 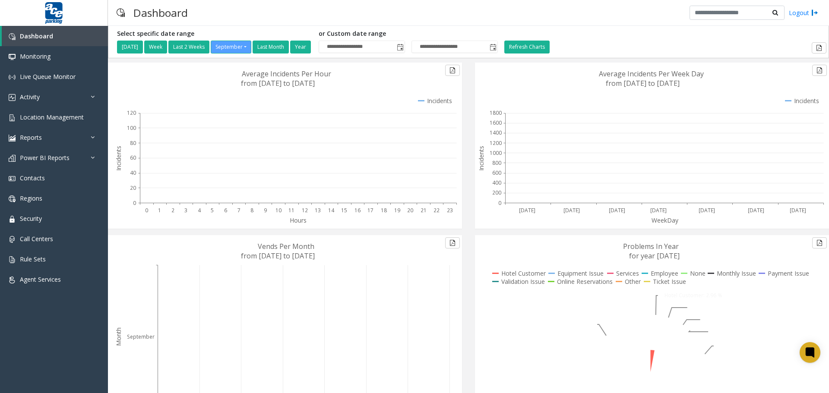 I want to click on text: Month, so click(x=118, y=337).